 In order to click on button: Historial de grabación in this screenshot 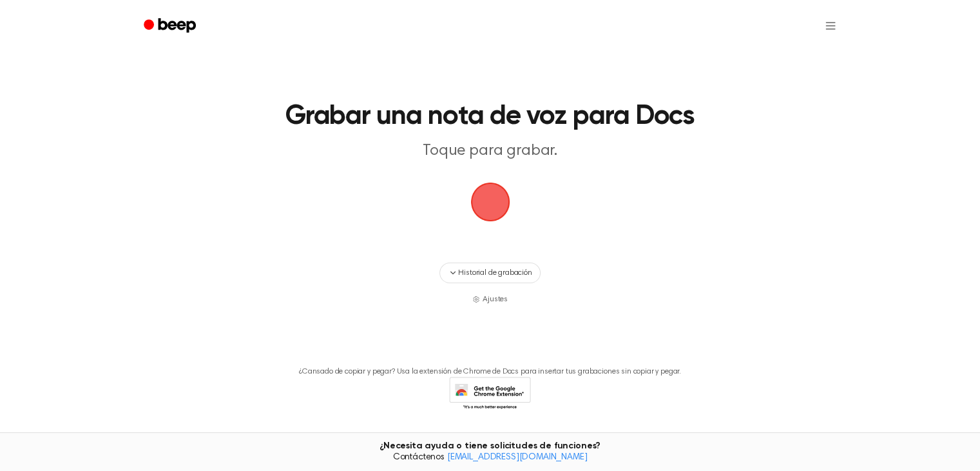, I will do `click(490, 273)`.